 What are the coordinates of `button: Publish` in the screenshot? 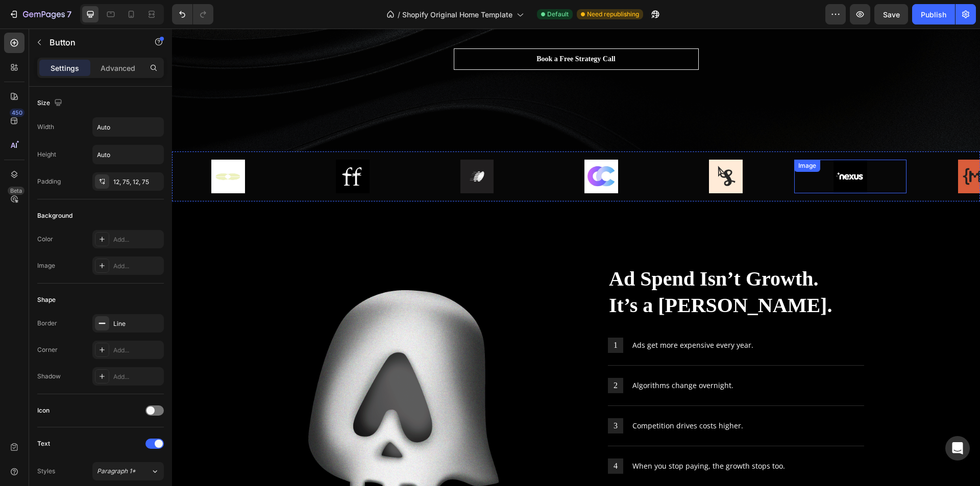 It's located at (933, 14).